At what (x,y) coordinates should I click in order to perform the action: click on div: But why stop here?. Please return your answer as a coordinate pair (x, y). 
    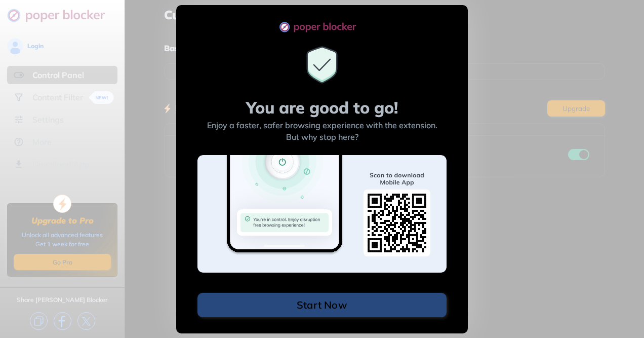
    Looking at the image, I should click on (322, 137).